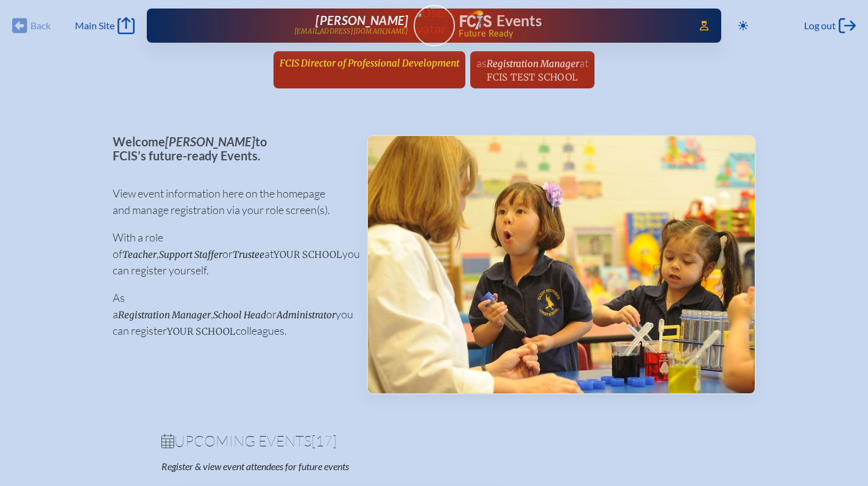  Describe the element at coordinates (230, 254) in the screenshot. I see `p: With a role of , or at you can register yourself.` at that location.